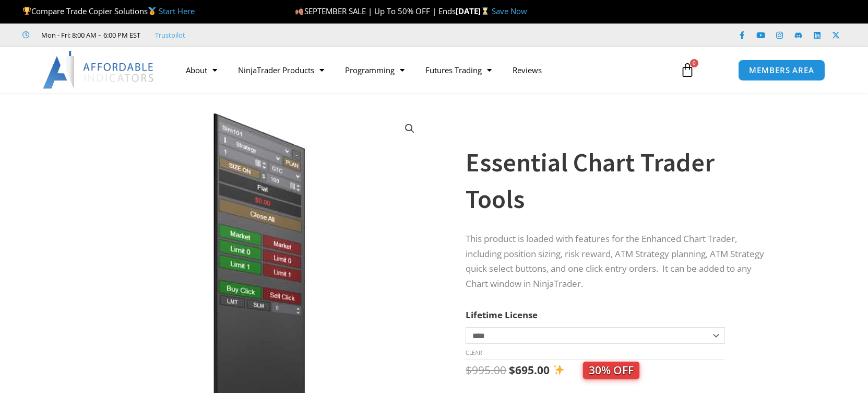  Describe the element at coordinates (99, 70) in the screenshot. I see `img: LogoAI | Affordable Indicators – NinjaTrader` at that location.